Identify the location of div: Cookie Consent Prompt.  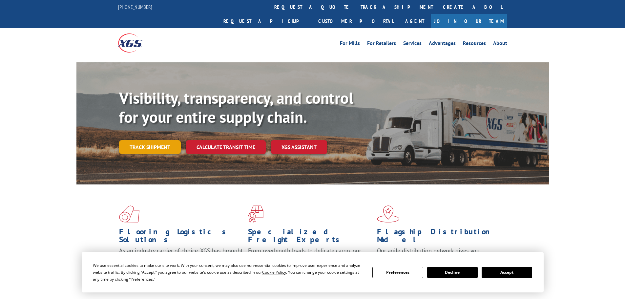
(313, 272).